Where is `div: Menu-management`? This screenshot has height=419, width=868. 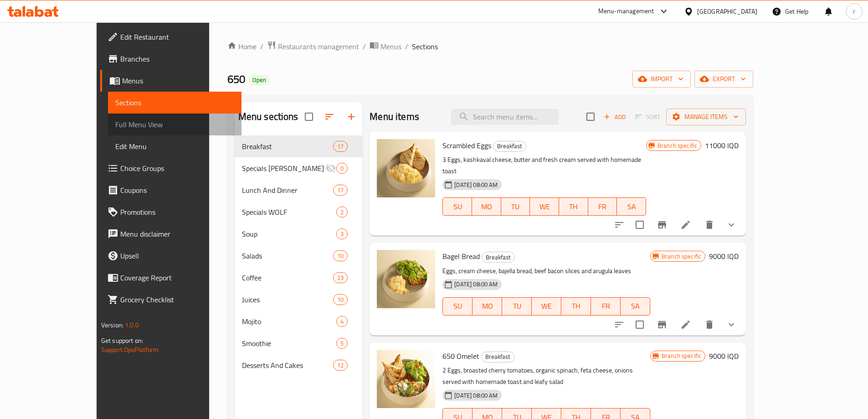
div: Menu-management is located at coordinates (626, 11).